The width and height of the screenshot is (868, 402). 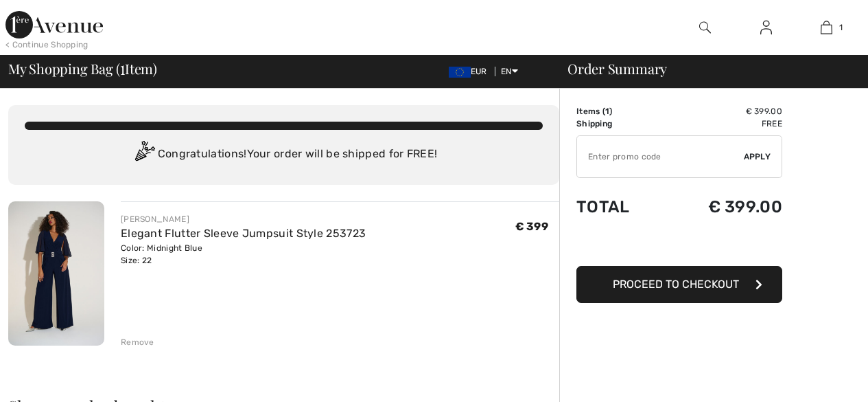 What do you see at coordinates (144, 155) in the screenshot?
I see `img: Congratulation2.svg` at bounding box center [144, 155].